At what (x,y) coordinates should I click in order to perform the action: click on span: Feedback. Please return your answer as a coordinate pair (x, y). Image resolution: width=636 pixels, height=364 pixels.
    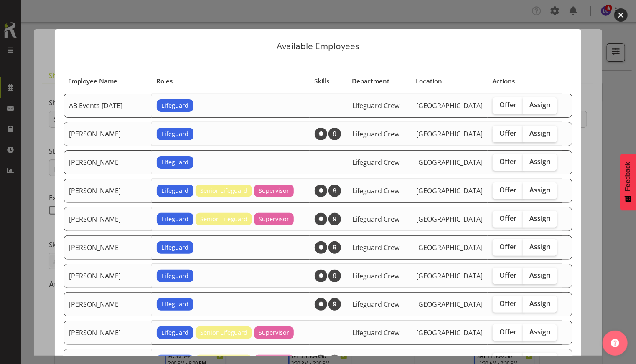
    Looking at the image, I should click on (628, 177).